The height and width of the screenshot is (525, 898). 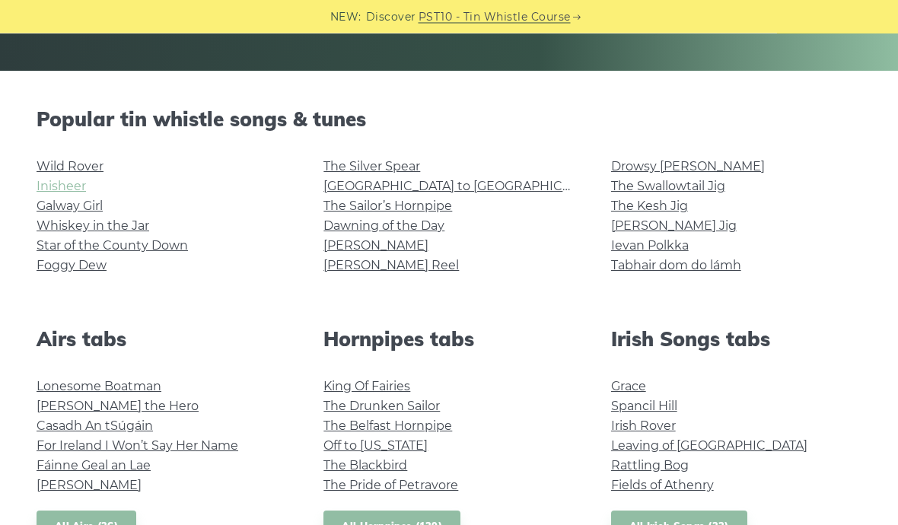 What do you see at coordinates (381, 406) in the screenshot?
I see `a: The Drunken Sailor` at bounding box center [381, 406].